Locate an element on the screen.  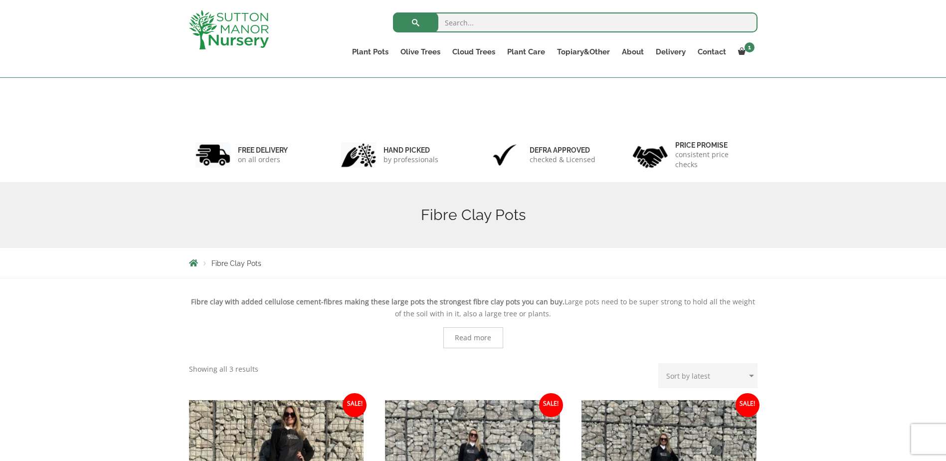
p: by professionals is located at coordinates (411, 160).